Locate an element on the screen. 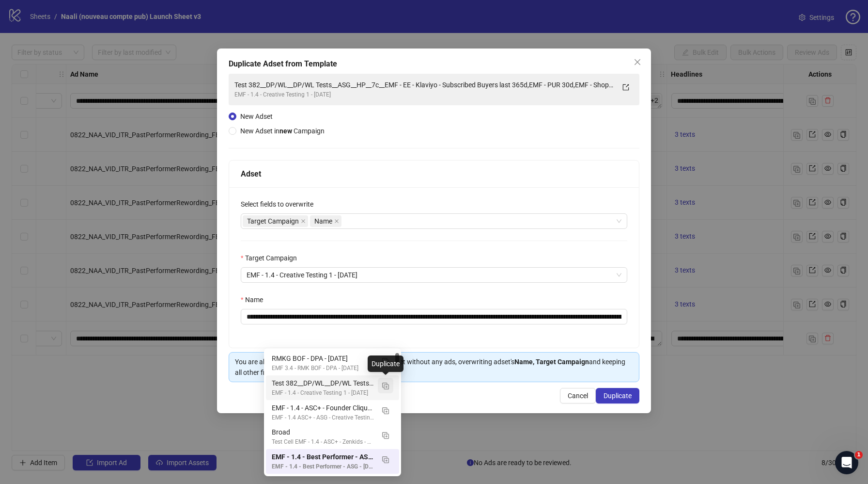 The height and width of the screenshot is (484, 868). span: New Adset in Campaign is located at coordinates (282, 131).